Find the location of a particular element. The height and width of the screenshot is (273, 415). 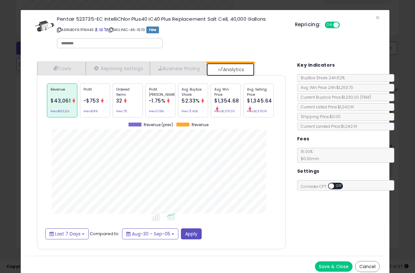

span: -$753 is located at coordinates (91, 101).